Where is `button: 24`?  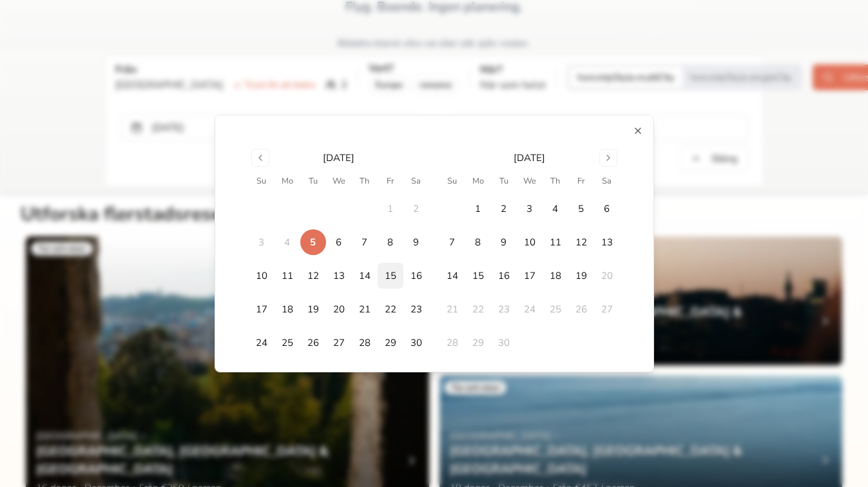
button: 24 is located at coordinates (262, 343).